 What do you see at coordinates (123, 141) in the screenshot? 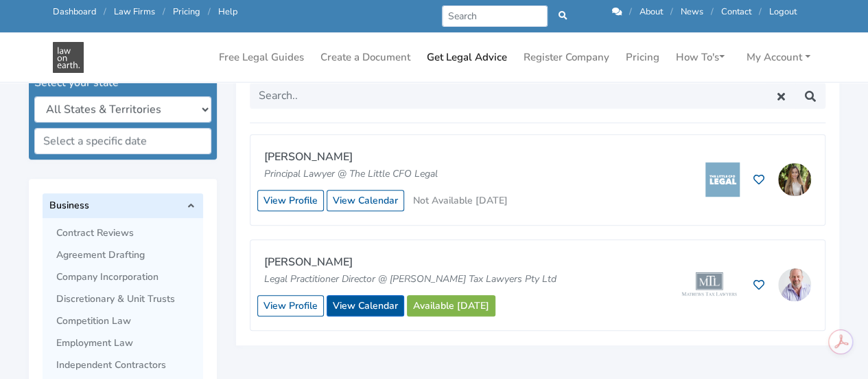
I see `input: Select a specific date` at bounding box center [123, 141].